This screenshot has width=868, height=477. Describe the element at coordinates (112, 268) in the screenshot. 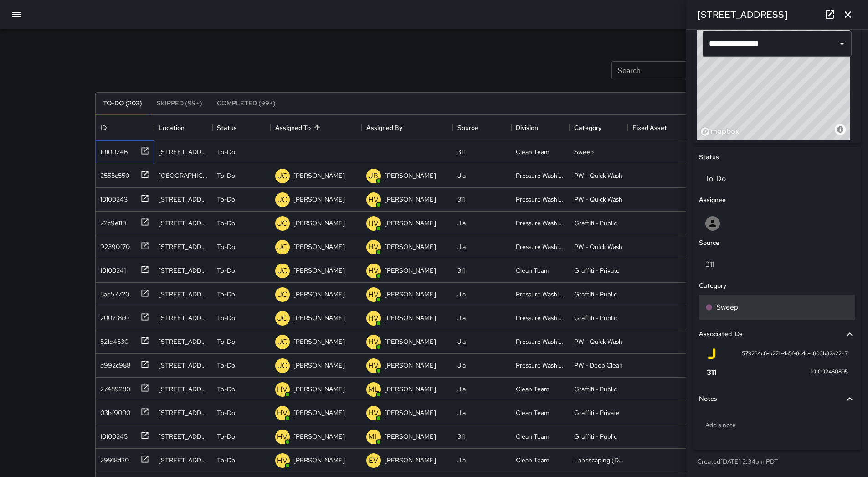

I see `div: 10100241` at that location.